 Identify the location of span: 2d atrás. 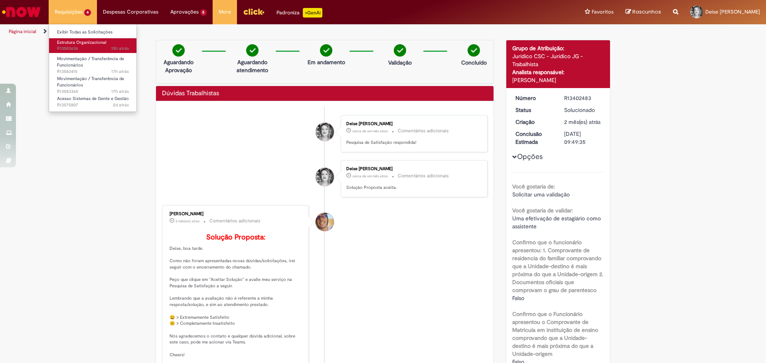
(121, 105).